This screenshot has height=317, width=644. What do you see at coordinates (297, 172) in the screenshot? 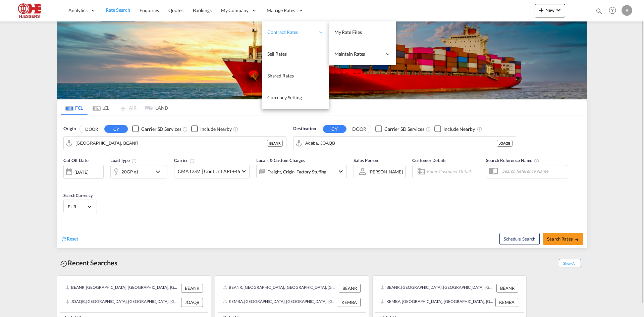
I see `div: Freight Origin Factory Stuffing` at bounding box center [297, 172].